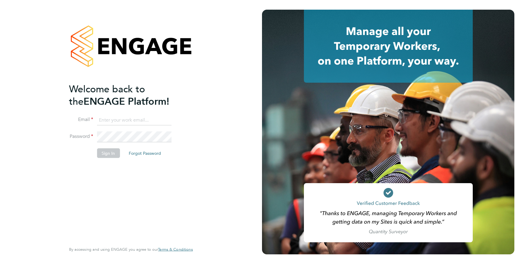 Image resolution: width=524 pixels, height=264 pixels. Describe the element at coordinates (145, 153) in the screenshot. I see `button: Forgot Password` at that location.